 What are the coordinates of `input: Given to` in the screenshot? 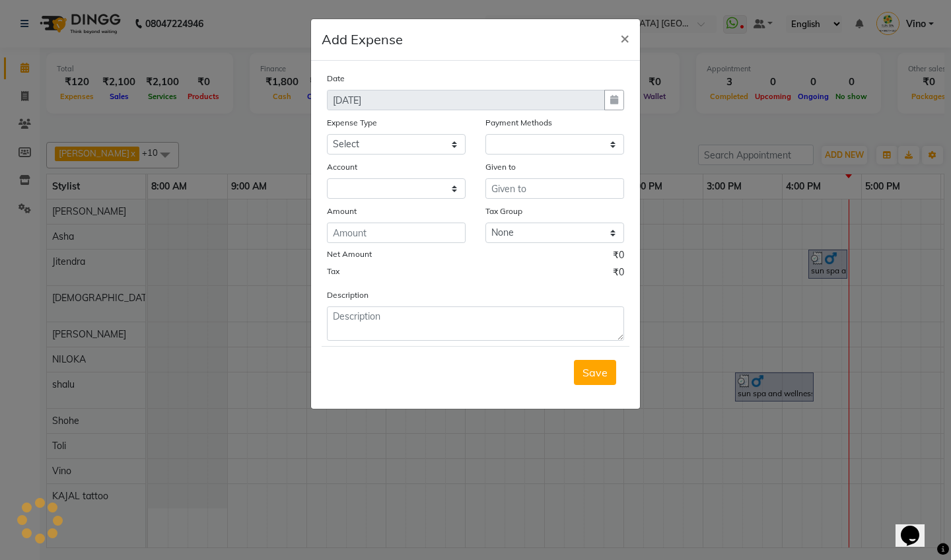 It's located at (555, 188).